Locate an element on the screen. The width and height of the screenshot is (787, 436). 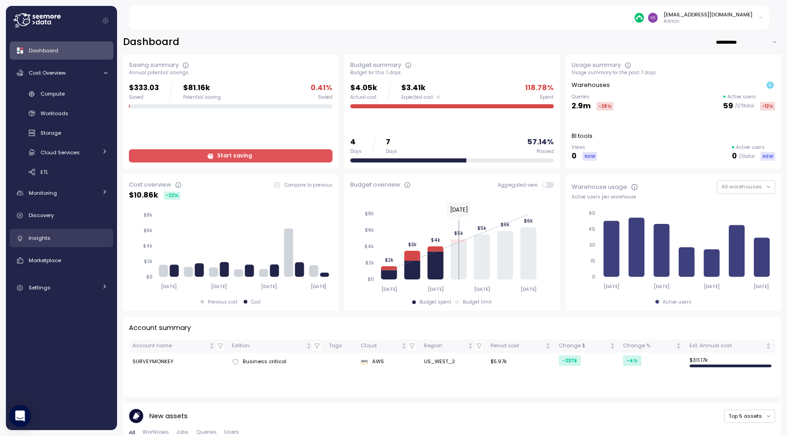
th: EditionNot sorted is located at coordinates (276, 346).